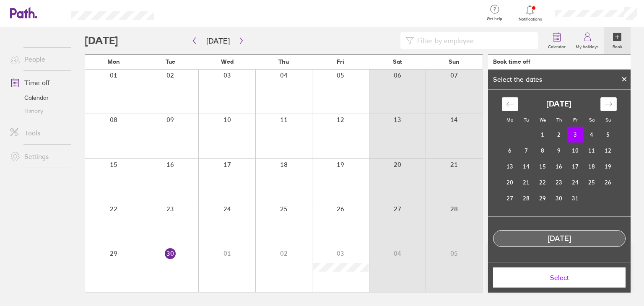 This screenshot has height=306, width=644. I want to click on td: Wednesday, October 22, 2025, so click(543, 182).